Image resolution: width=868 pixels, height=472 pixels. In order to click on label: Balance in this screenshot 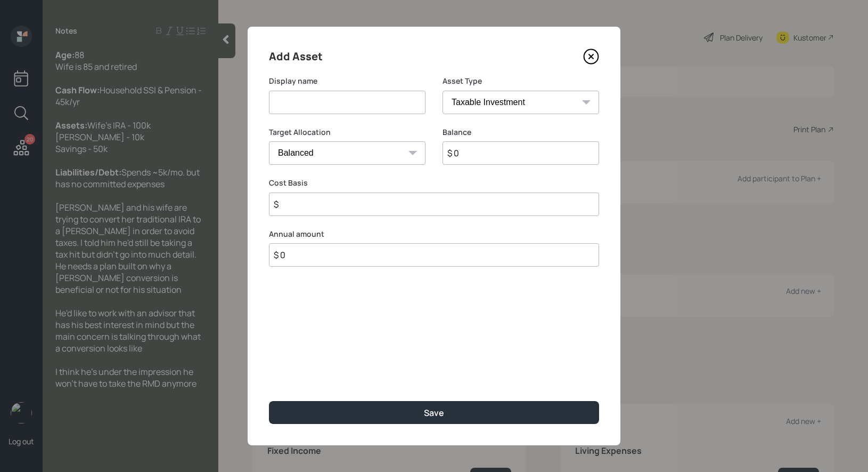, I will do `click(521, 132)`.